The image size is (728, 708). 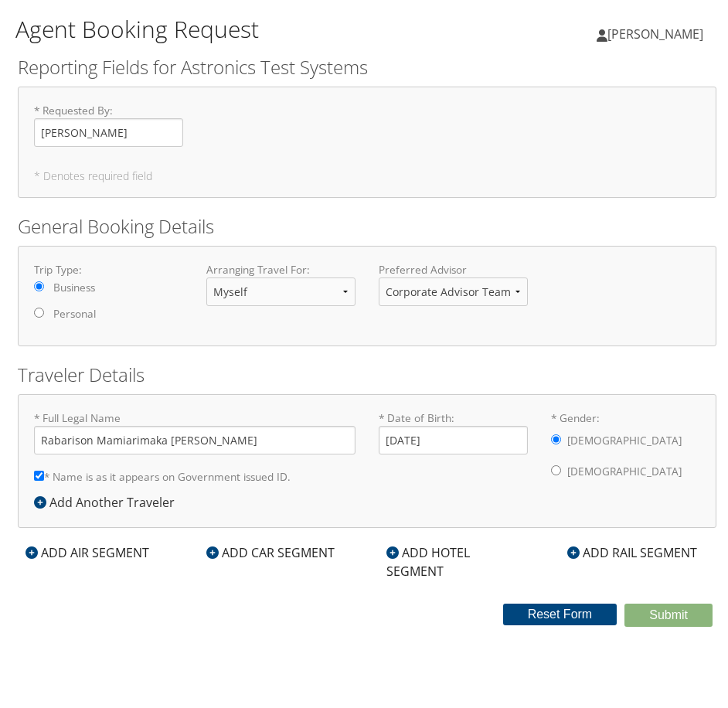 I want to click on label: Business, so click(x=74, y=284).